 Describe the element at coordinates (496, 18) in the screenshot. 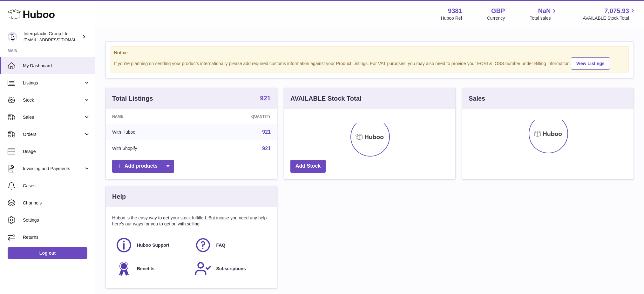

I see `div: Currency` at that location.